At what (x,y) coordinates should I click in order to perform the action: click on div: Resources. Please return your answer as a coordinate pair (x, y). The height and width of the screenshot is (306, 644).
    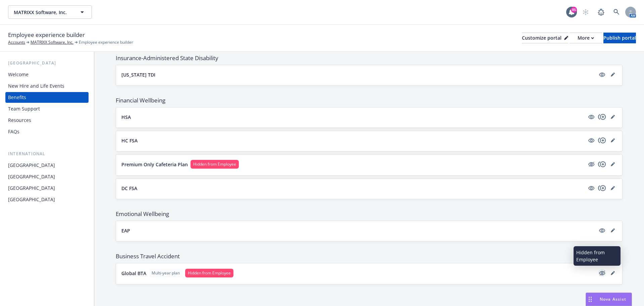
    Looking at the image, I should click on (19, 120).